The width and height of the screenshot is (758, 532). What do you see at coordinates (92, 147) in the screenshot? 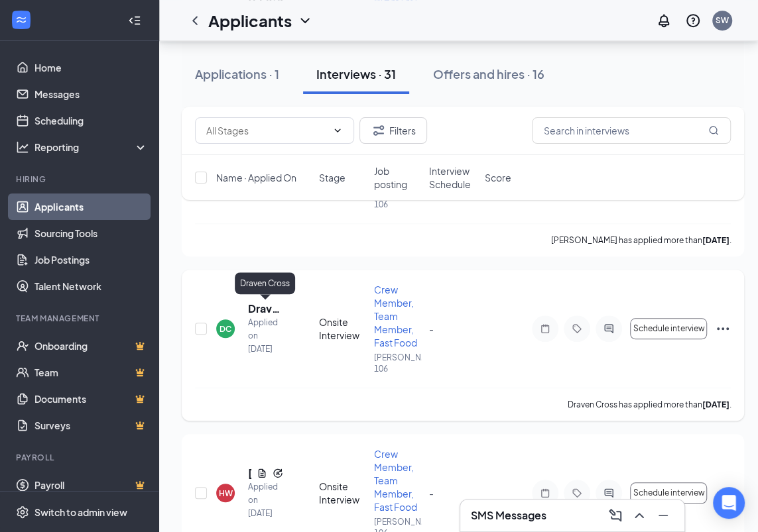
I see `div: Reporting` at bounding box center [92, 147].